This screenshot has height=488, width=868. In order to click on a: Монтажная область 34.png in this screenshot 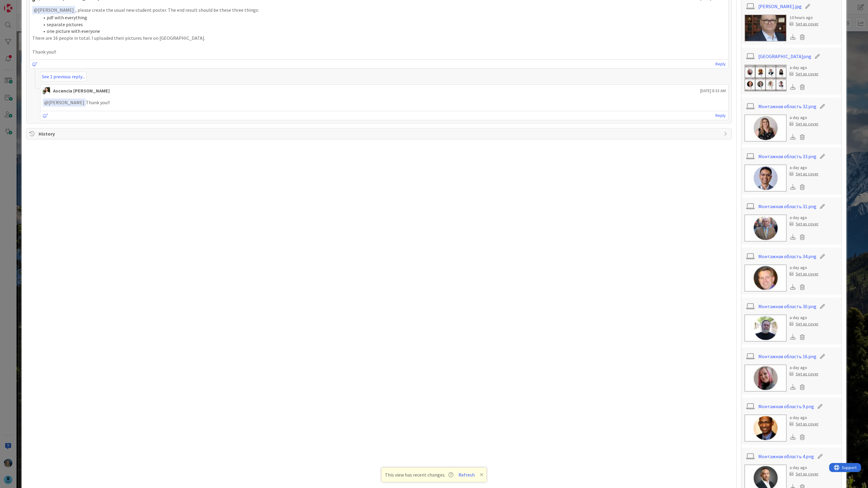, I will do `click(787, 257)`.